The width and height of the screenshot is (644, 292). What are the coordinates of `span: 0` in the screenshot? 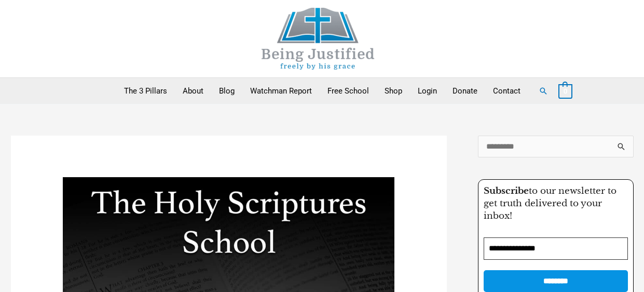 It's located at (565, 91).